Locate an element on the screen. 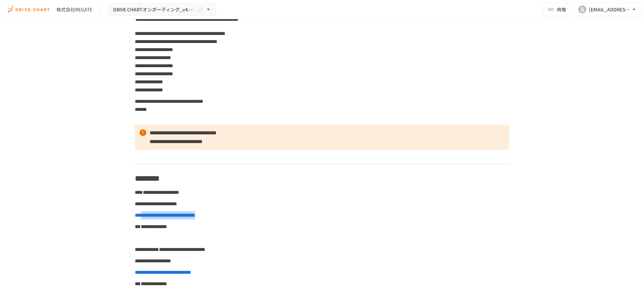 Image resolution: width=644 pixels, height=306 pixels. span: DRIVE CHARTオンボーディング_v4.1（REGATE様） is located at coordinates (154, 10).